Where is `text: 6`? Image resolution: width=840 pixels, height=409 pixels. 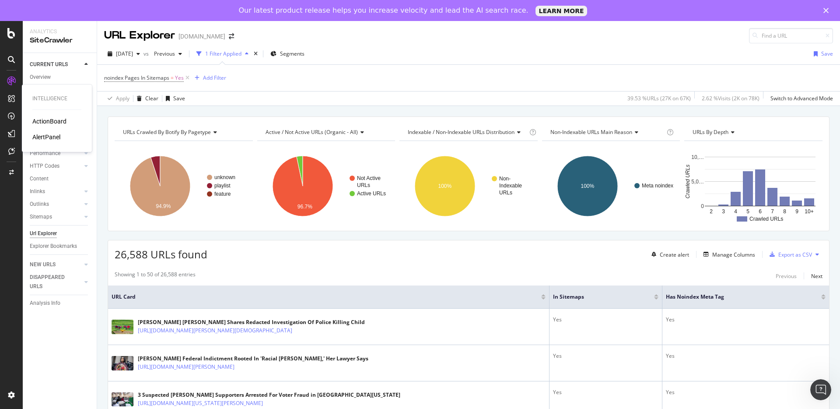
text: 6 is located at coordinates (761, 211).